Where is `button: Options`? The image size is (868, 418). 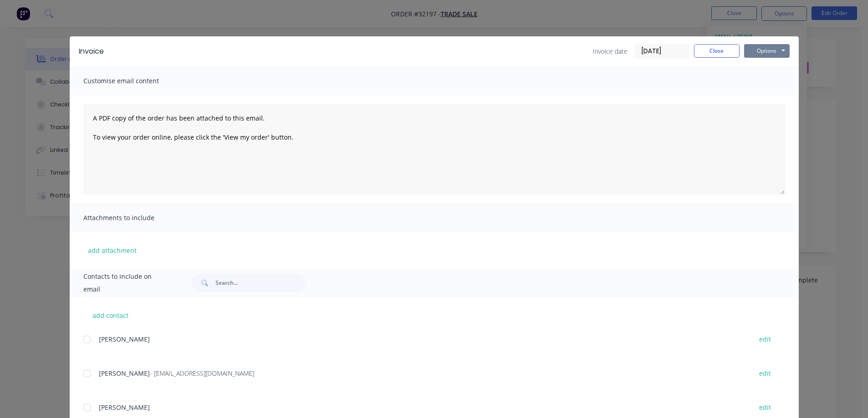 button: Options is located at coordinates (767, 51).